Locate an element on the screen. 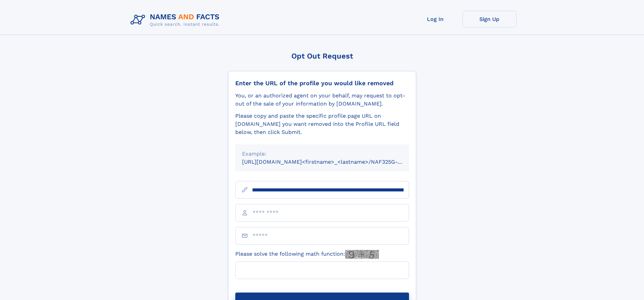 The width and height of the screenshot is (644, 300). div: Example: is located at coordinates (322, 154).